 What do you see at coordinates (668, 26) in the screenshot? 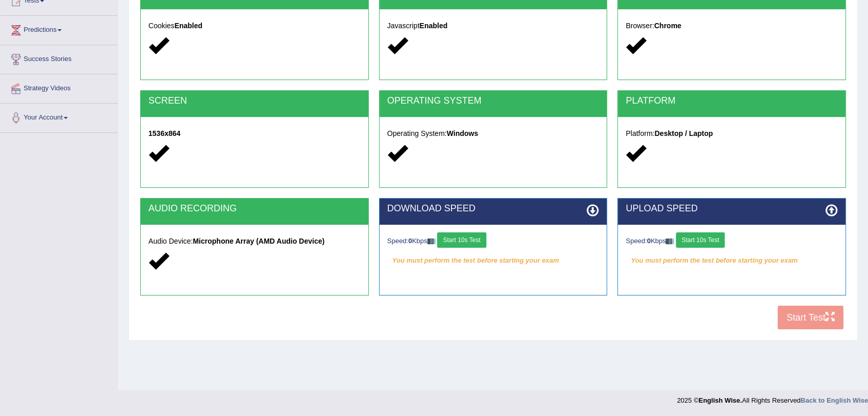
I see `strong: Chrome` at bounding box center [668, 26].